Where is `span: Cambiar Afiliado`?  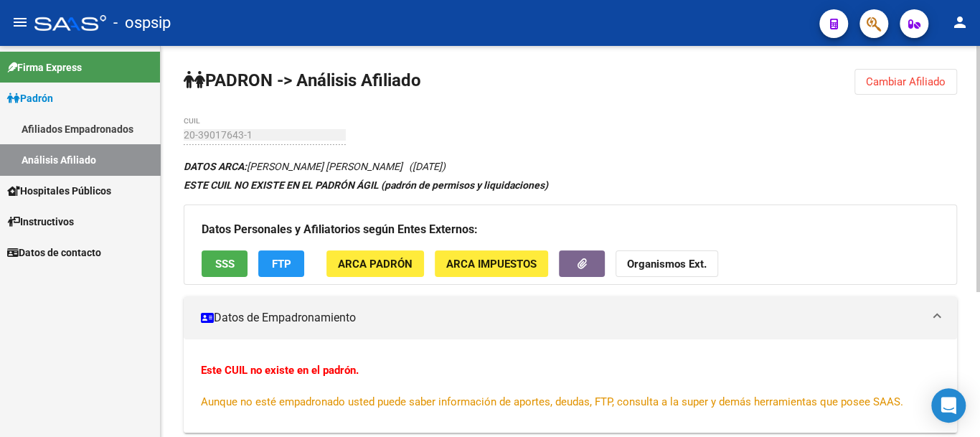 span: Cambiar Afiliado is located at coordinates (906, 82).